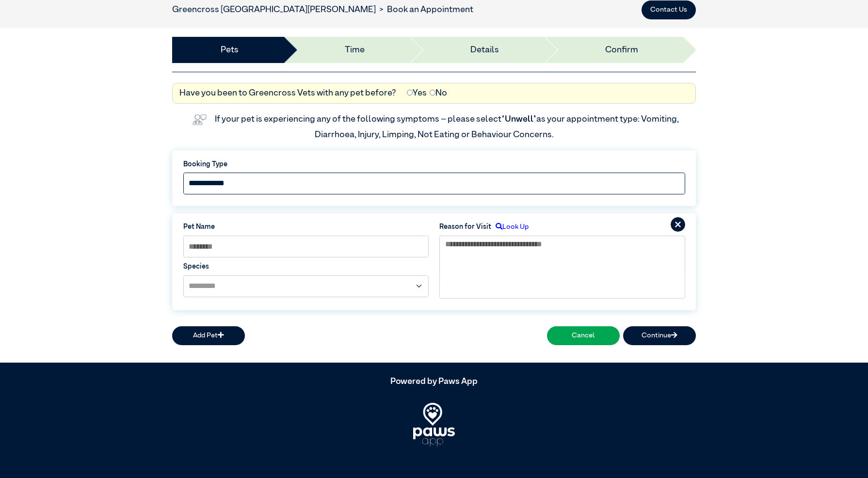 Image resolution: width=868 pixels, height=478 pixels. Describe the element at coordinates (416, 93) in the screenshot. I see `label: Yes` at that location.